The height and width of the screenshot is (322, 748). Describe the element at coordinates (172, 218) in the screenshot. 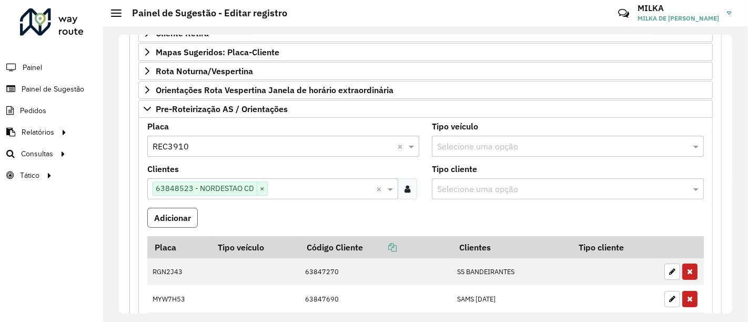

I see `button: Adicionar` at that location.